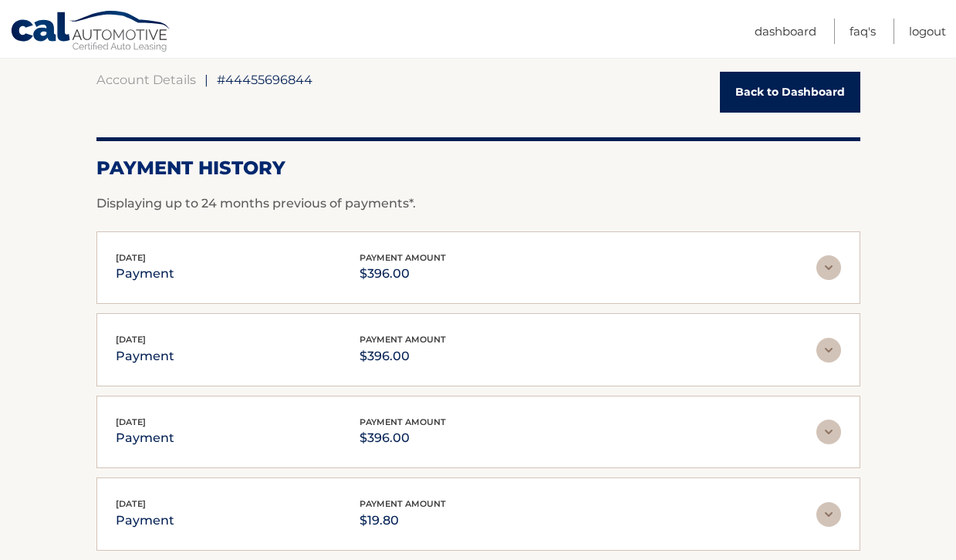  What do you see at coordinates (478, 168) in the screenshot?
I see `h2: Payment History` at bounding box center [478, 168].